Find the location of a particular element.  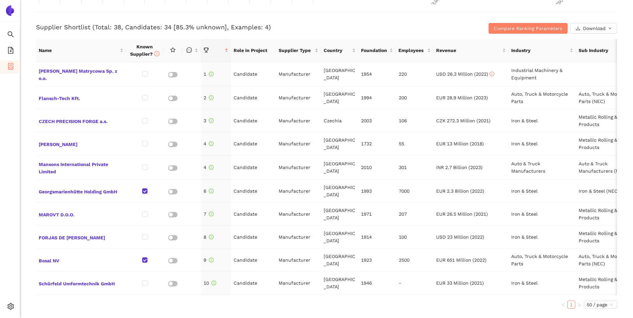

li: 1 is located at coordinates (571, 305).